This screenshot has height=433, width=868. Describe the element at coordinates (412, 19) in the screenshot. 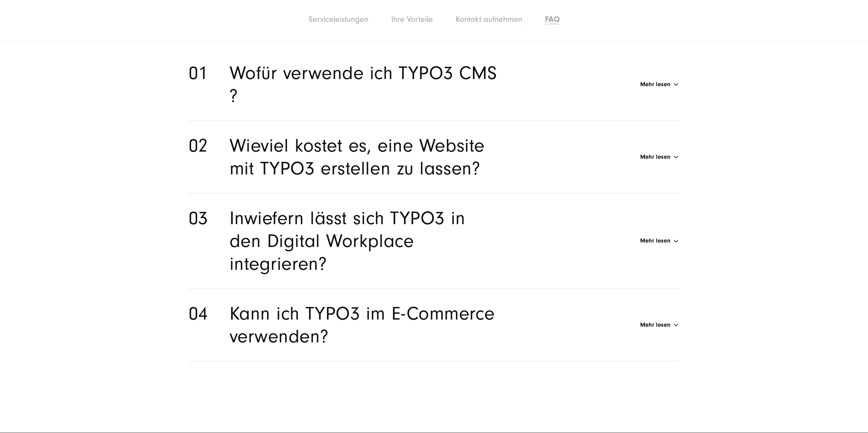

I see `a: Ihre Vorteile` at that location.